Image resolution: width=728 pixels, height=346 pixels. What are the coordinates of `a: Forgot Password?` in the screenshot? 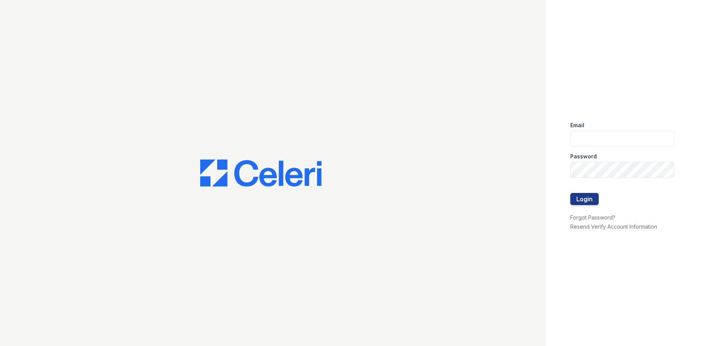 It's located at (593, 217).